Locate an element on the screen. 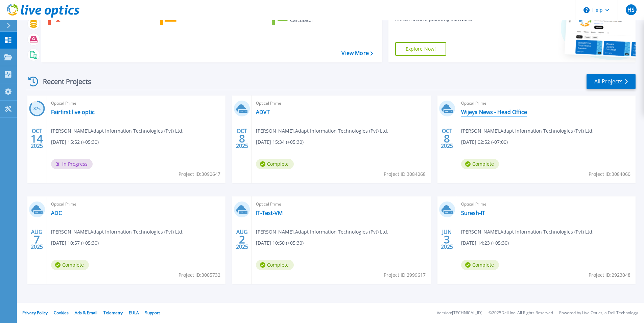 The image size is (644, 323). a: Support is located at coordinates (152, 312).